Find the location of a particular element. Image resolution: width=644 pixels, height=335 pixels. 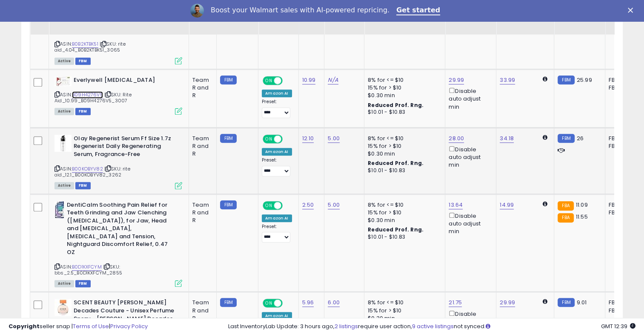

a: 14.99 is located at coordinates (507, 205).